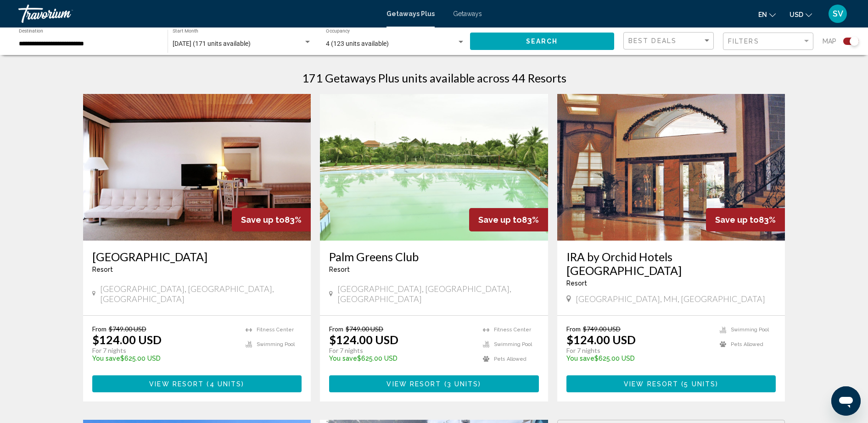  I want to click on span: Map, so click(829, 41).